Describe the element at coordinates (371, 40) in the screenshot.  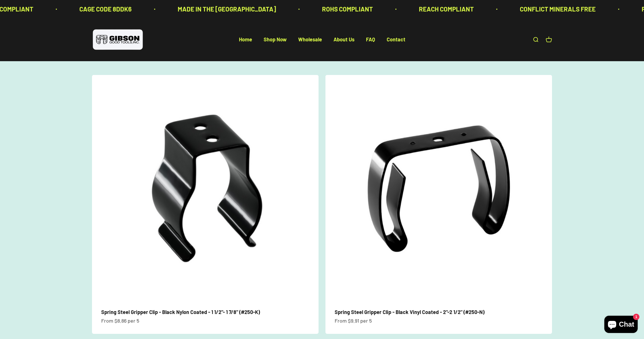
I see `a: FAQ` at that location.